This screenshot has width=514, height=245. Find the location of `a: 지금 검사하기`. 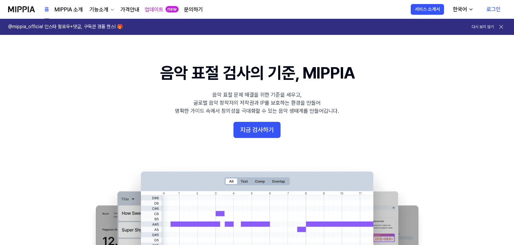

a: 지금 검사하기 is located at coordinates (257, 130).